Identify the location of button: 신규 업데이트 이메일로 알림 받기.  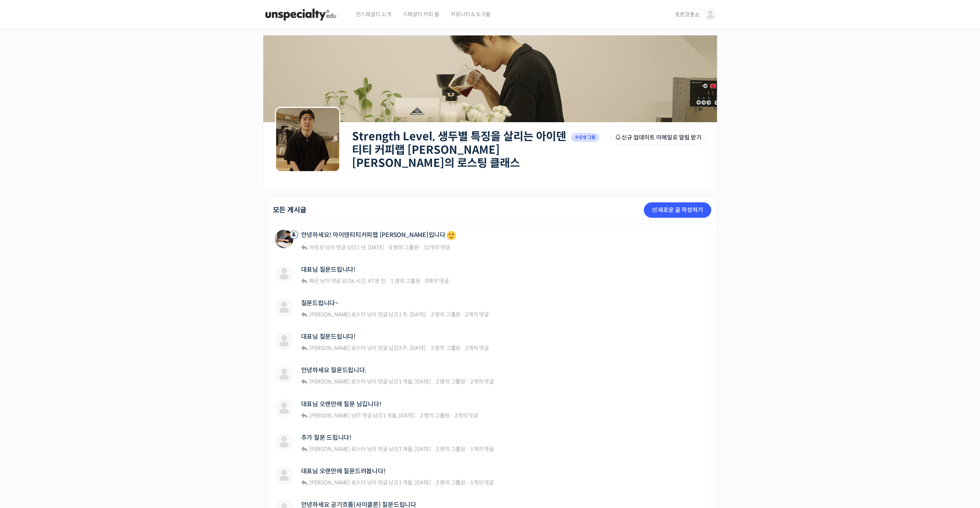
(658, 137).